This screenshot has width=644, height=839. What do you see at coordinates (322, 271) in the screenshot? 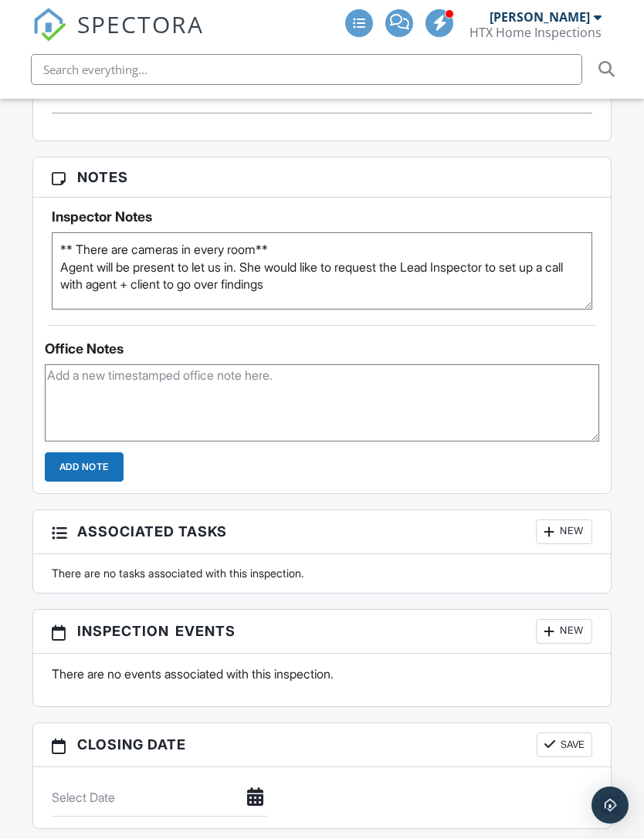
I see `textarea: ** There are cameras in every room** Agent will be present to let us in. She would like to reques...` at bounding box center [322, 271].